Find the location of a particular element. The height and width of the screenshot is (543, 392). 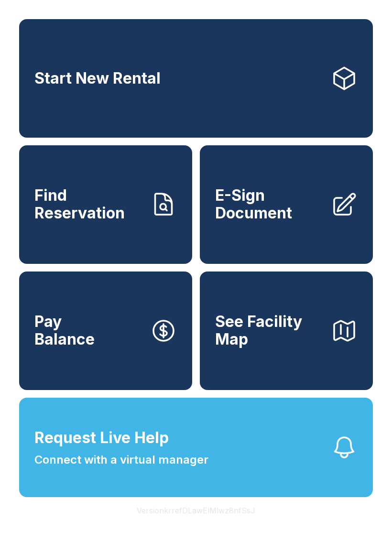

span: Find Reservation is located at coordinates (89, 204).